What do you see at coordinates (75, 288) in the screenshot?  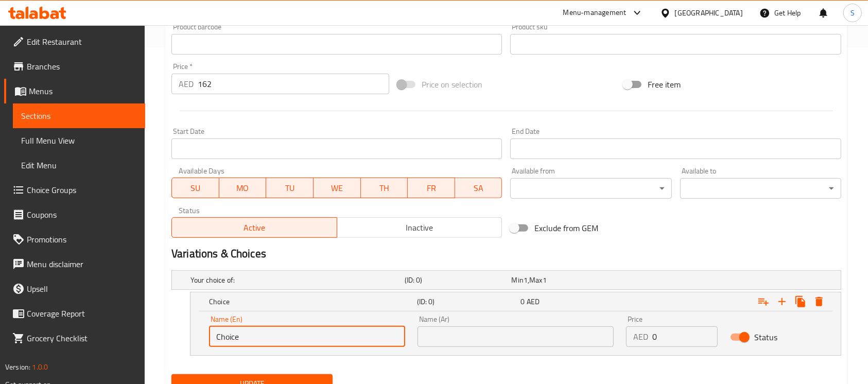 I see `a: Upsell` at bounding box center [75, 288].